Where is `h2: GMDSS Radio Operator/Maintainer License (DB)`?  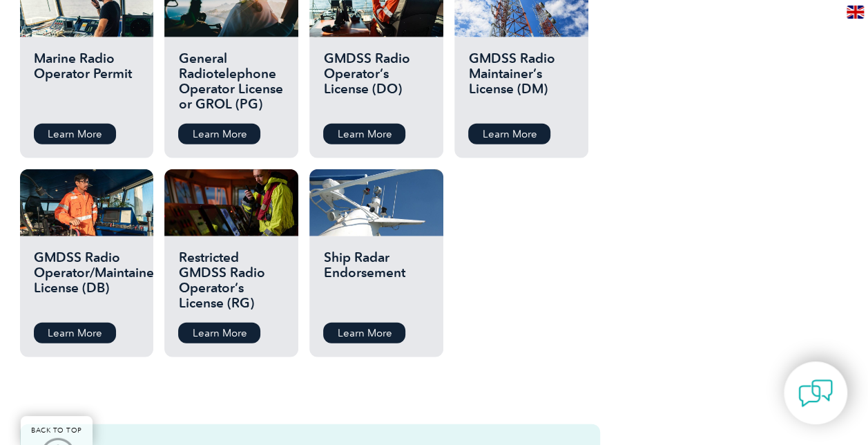 h2: GMDSS Radio Operator/Maintainer License (DB) is located at coordinates (87, 281).